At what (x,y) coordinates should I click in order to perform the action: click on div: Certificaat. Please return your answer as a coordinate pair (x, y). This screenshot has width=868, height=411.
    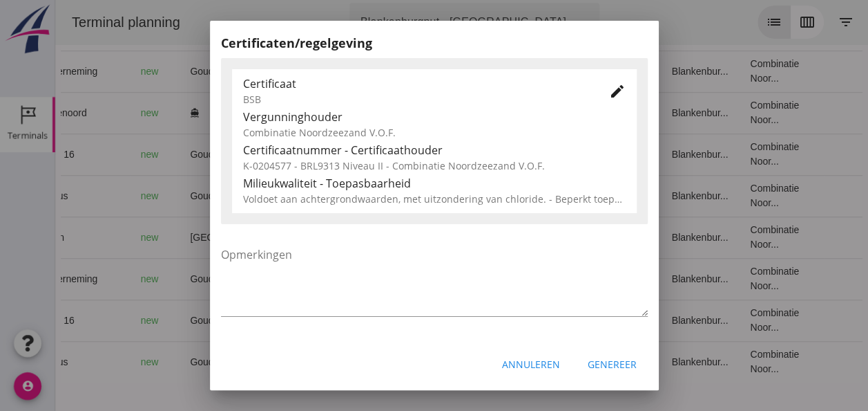
    Looking at the image, I should click on (415, 84).